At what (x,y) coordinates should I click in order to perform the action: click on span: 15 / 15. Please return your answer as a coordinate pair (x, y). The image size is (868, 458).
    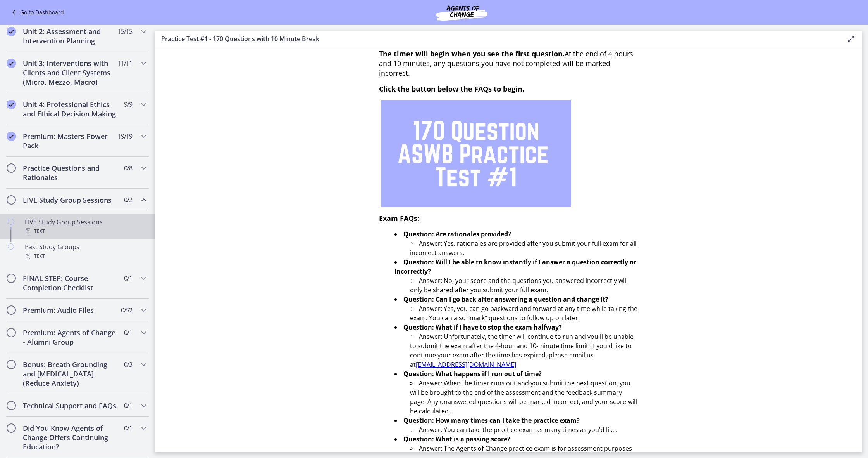
    Looking at the image, I should click on (125, 32).